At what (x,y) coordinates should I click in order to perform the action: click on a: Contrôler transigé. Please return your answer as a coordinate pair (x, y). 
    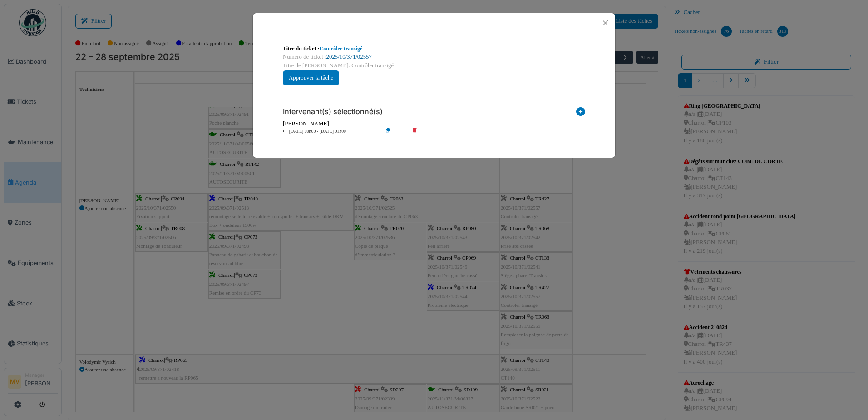
    Looking at the image, I should click on (341, 48).